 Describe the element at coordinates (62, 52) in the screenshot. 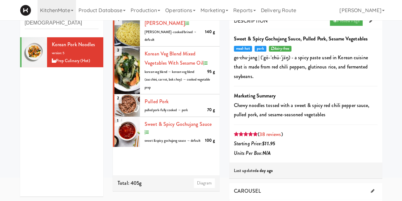

I see `li: Korean Pork Noodlesversion: 5Prep Culinary (Hot)` at that location.